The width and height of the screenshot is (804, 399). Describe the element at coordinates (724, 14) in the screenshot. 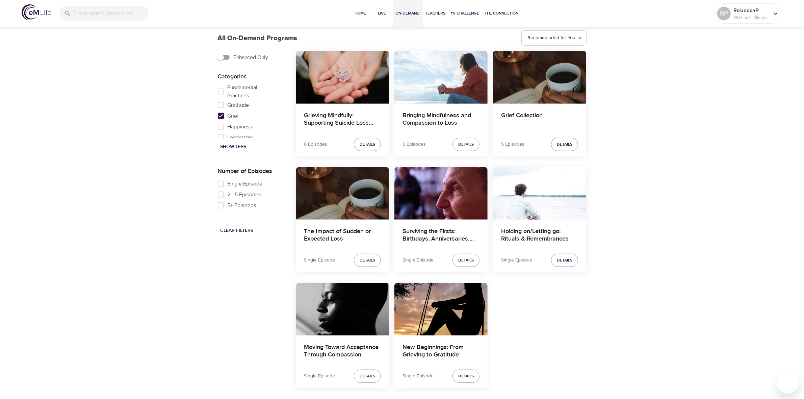

I see `div: RP` at that location.